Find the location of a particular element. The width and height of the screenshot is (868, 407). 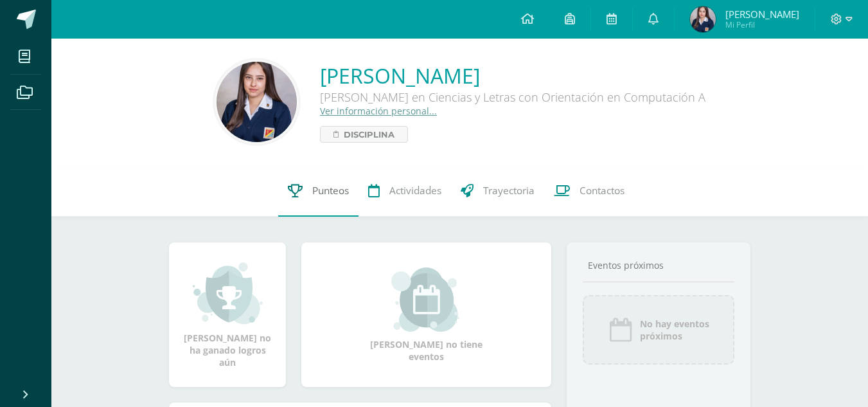

img: 0743a4542dd43305c16272a16641f2cc.png is located at coordinates (703, 19).